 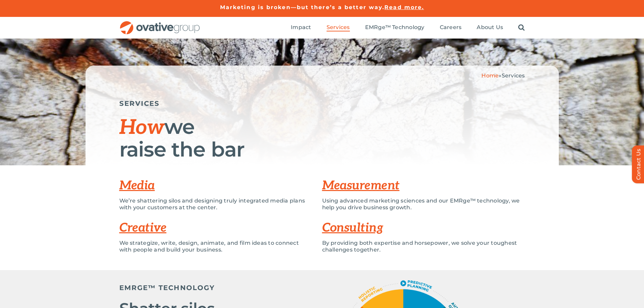 What do you see at coordinates (404, 7) in the screenshot?
I see `span: Read more.` at bounding box center [404, 7].